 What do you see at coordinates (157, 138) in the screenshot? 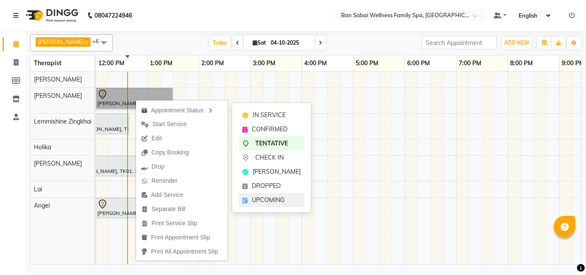
I see `span: Edit` at bounding box center [157, 138].